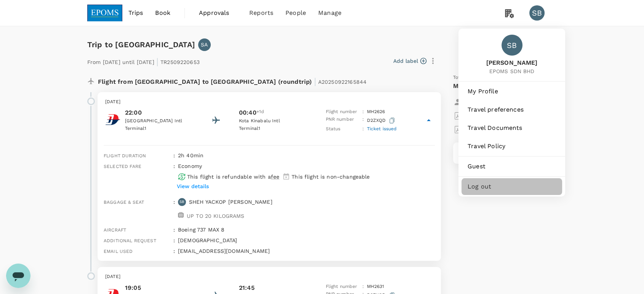 The width and height of the screenshot is (644, 294). I want to click on span: Additional request, so click(130, 241).